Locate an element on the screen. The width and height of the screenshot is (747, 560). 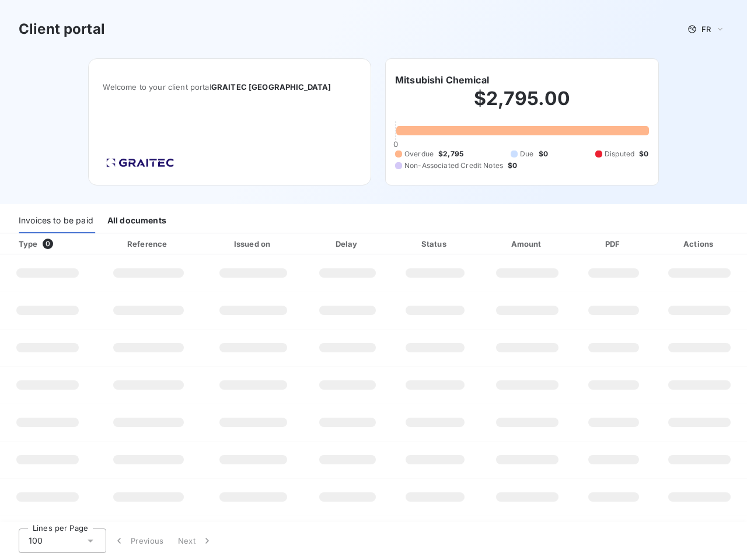
div: All documents is located at coordinates (137, 221).